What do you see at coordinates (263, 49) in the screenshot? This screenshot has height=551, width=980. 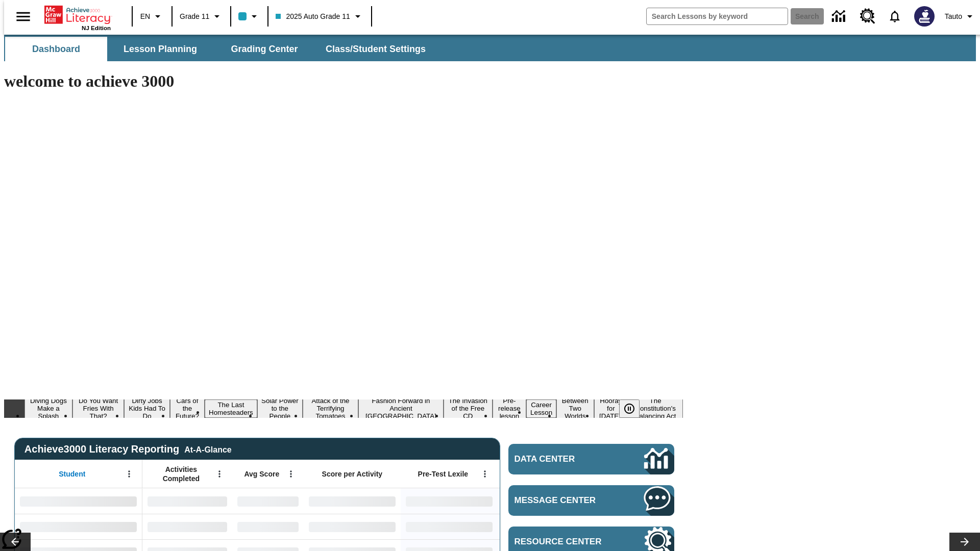 I see `span: Grading Center` at bounding box center [263, 49].